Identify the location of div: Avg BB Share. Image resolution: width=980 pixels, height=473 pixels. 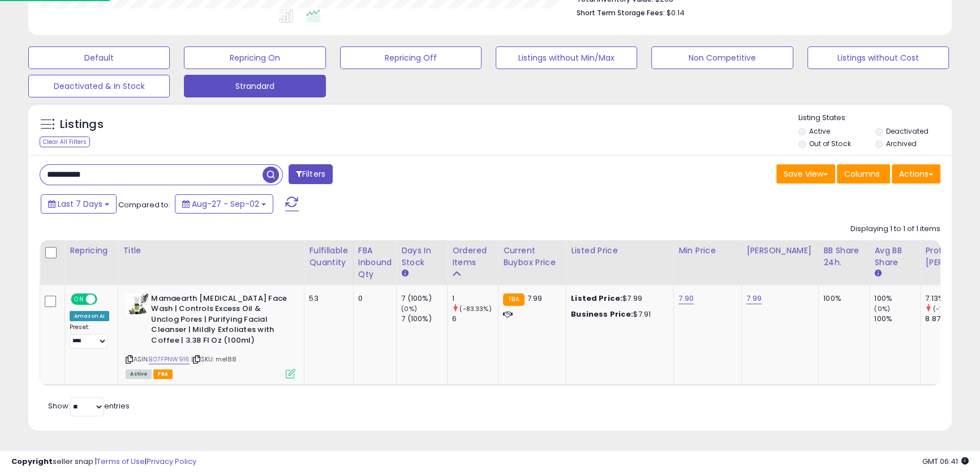
(894, 256).